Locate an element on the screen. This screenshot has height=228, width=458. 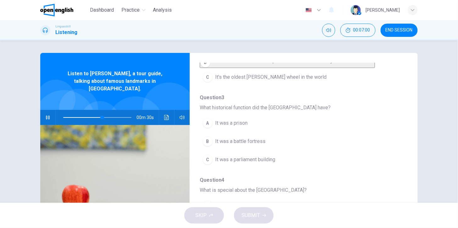
button: Dashboard is located at coordinates (102, 10).